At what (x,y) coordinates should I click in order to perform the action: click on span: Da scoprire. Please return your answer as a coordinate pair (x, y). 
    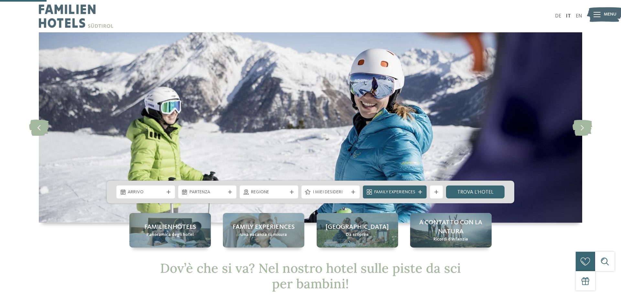
    Looking at the image, I should click on (357, 235).